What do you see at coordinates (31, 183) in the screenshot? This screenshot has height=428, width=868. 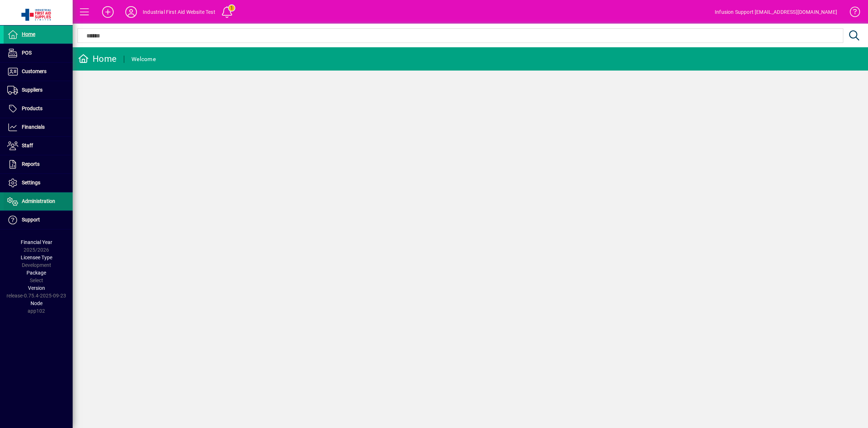 I see `span: Settings` at bounding box center [31, 183].